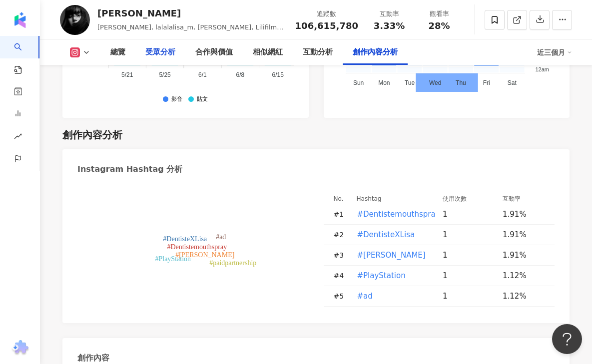  What do you see at coordinates (391, 199) in the screenshot?
I see `th: Hashtag` at bounding box center [391, 199].